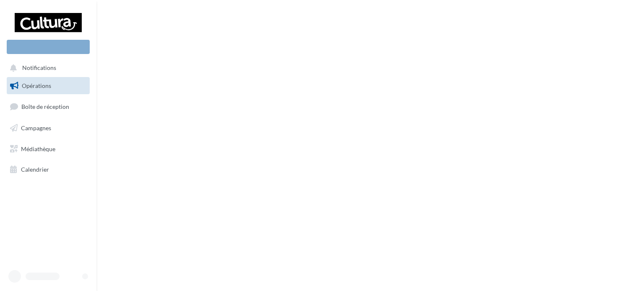 The image size is (644, 291). I want to click on a: Opérations, so click(48, 86).